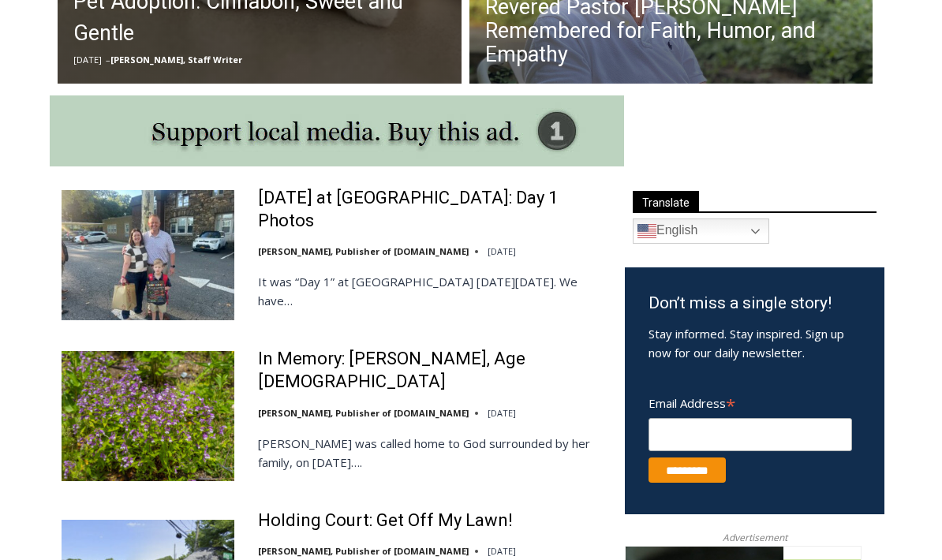  Describe the element at coordinates (754, 304) in the screenshot. I see `h3: Don’t miss a single story!` at that location.